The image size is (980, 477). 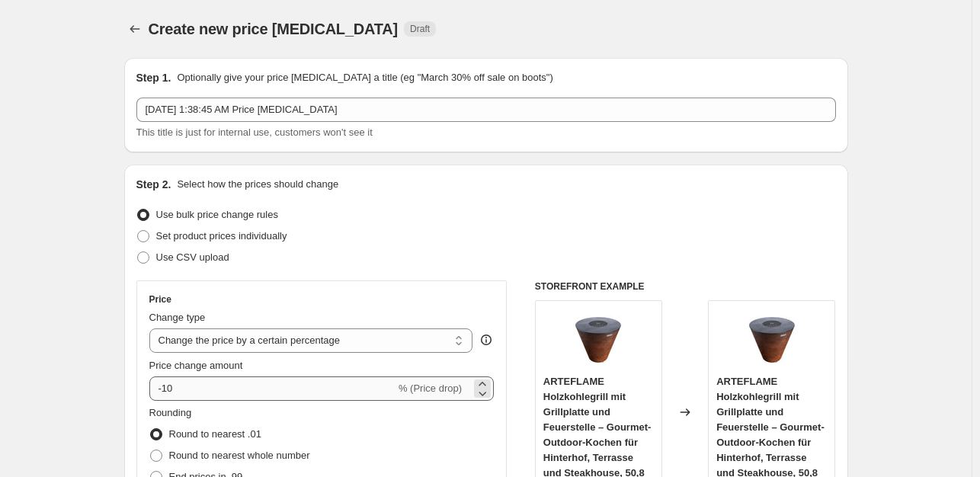 What do you see at coordinates (135, 29) in the screenshot?
I see `button: Price change jobs` at bounding box center [135, 29].